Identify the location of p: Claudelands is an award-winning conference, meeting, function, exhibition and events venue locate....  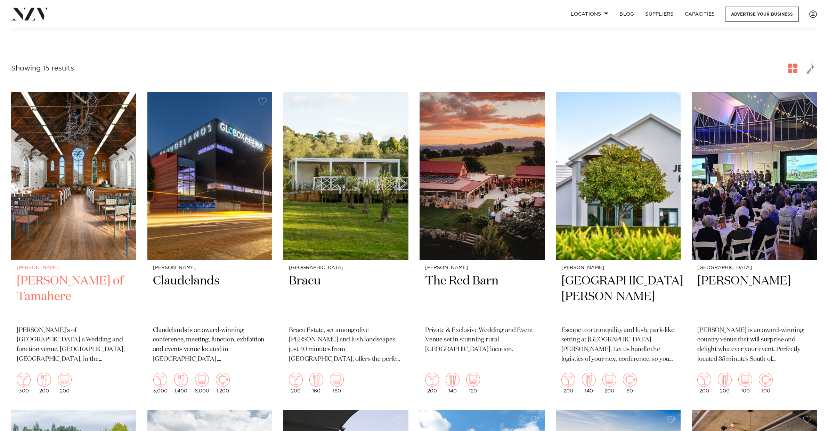
(210, 346).